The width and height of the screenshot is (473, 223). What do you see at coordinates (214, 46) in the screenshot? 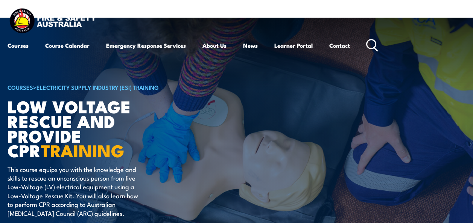
I see `a: About Us` at bounding box center [214, 46].